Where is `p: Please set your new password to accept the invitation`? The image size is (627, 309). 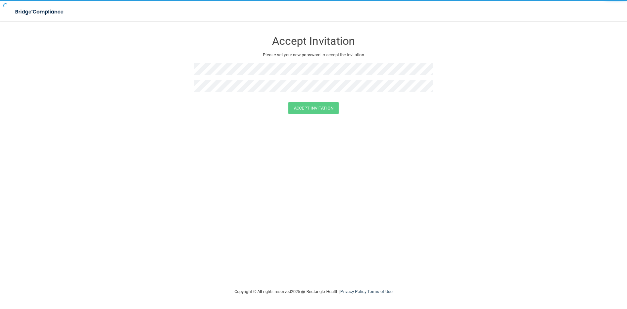
p: Please set your new password to accept the invitation is located at coordinates (313, 55).